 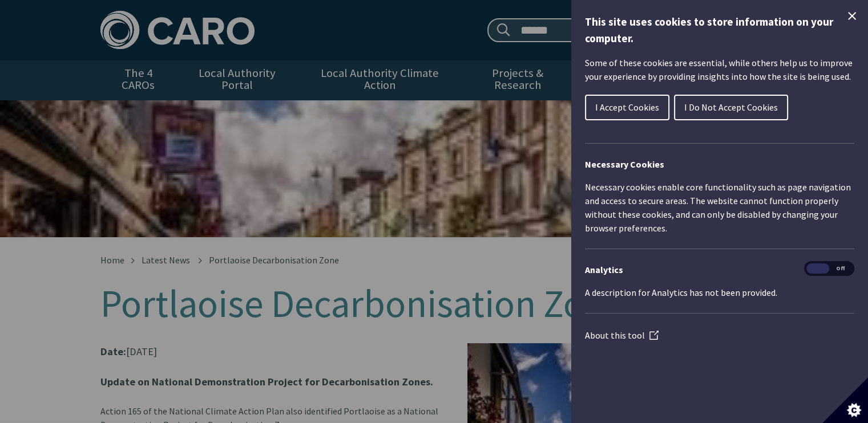 I want to click on span: Off, so click(x=840, y=269).